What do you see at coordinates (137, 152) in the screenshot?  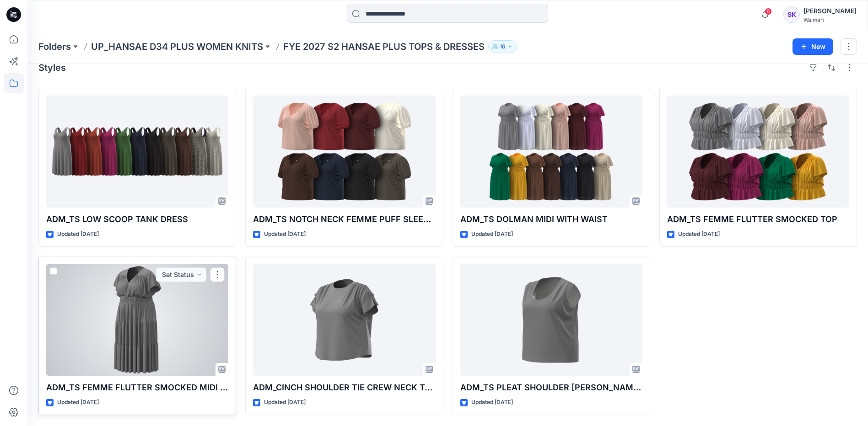 I see `a: ADM_TS LOW SCOOP TANK DRESS` at bounding box center [137, 152].